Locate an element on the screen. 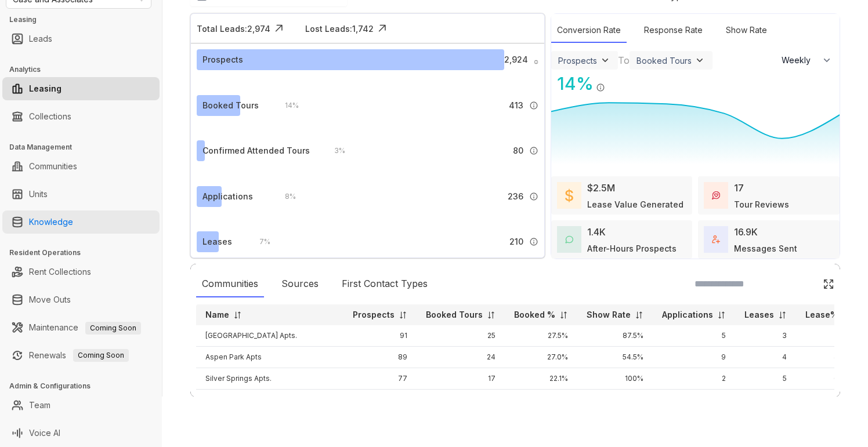 Image resolution: width=868 pixels, height=447 pixels. p: Booked Tours is located at coordinates (454, 315).